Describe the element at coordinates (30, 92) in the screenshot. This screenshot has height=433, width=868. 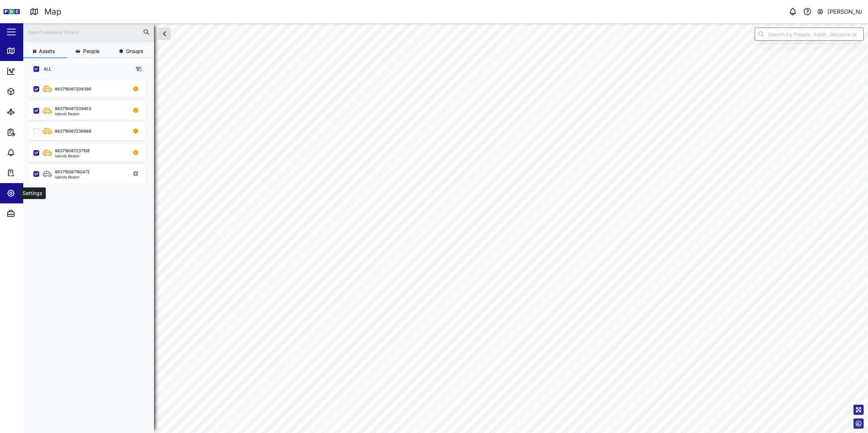
I see `div: Assets` at that location.